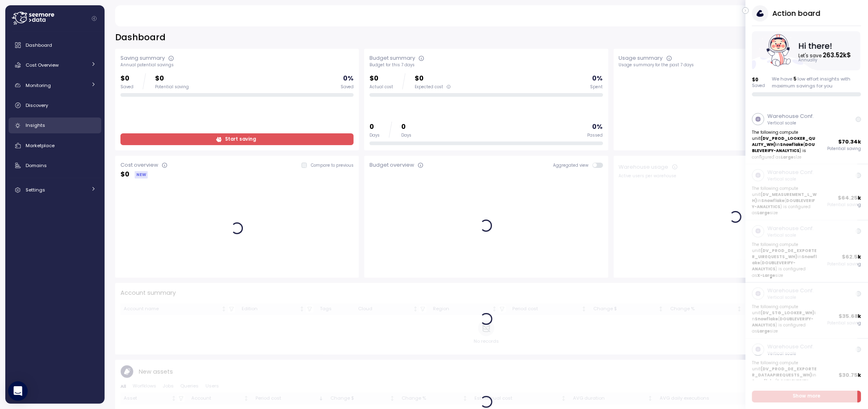 This screenshot has height=409, width=868. I want to click on a: Marketplace, so click(55, 145).